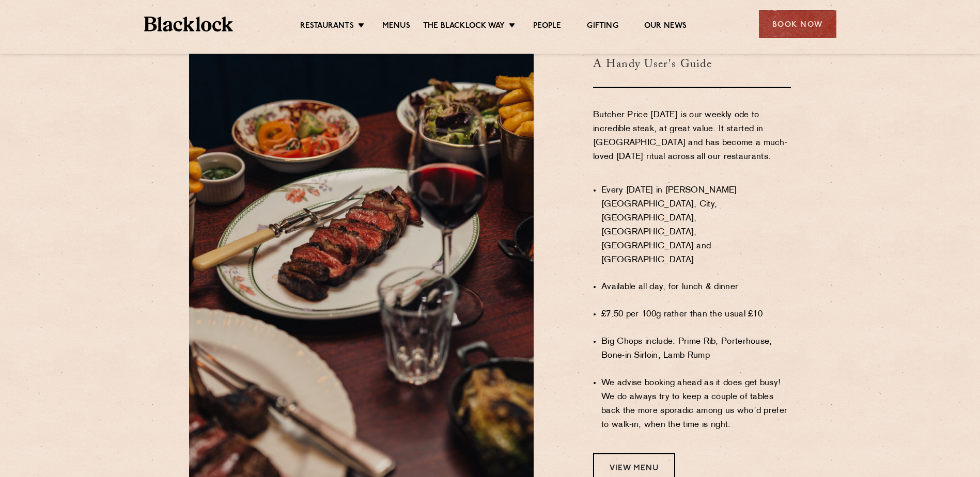 The height and width of the screenshot is (477, 980). I want to click on li: Available all day, for lunch & dinner, so click(696, 287).